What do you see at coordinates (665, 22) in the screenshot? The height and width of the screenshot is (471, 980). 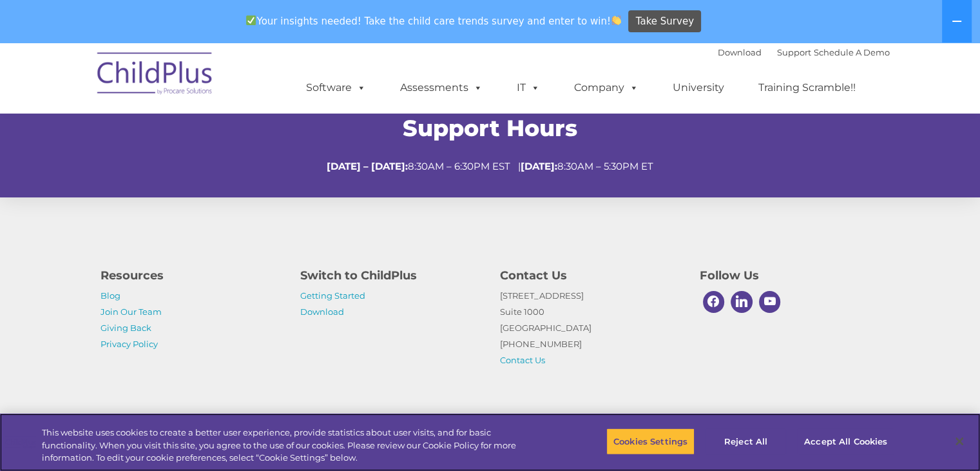 I see `span: Take Survey` at bounding box center [665, 22].